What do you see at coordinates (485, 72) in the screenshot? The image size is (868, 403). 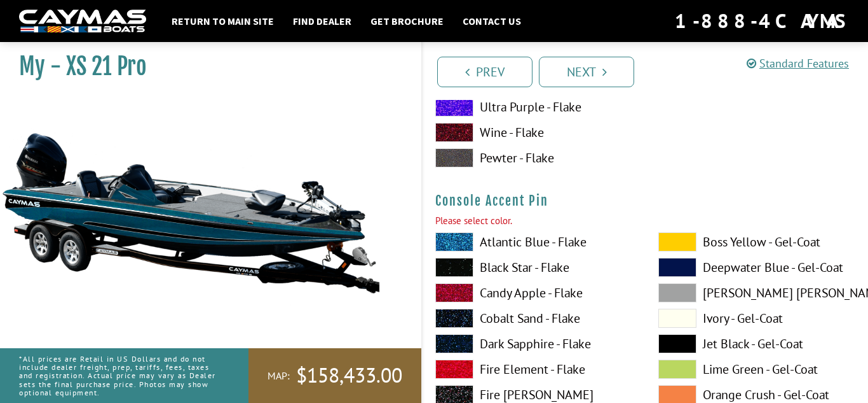 I see `a: Prev` at bounding box center [485, 72].